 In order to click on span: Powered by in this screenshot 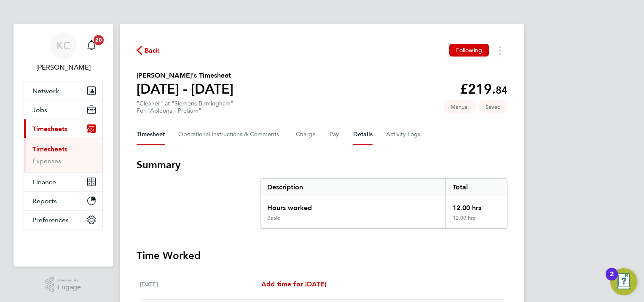, I will do `click(69, 280)`.